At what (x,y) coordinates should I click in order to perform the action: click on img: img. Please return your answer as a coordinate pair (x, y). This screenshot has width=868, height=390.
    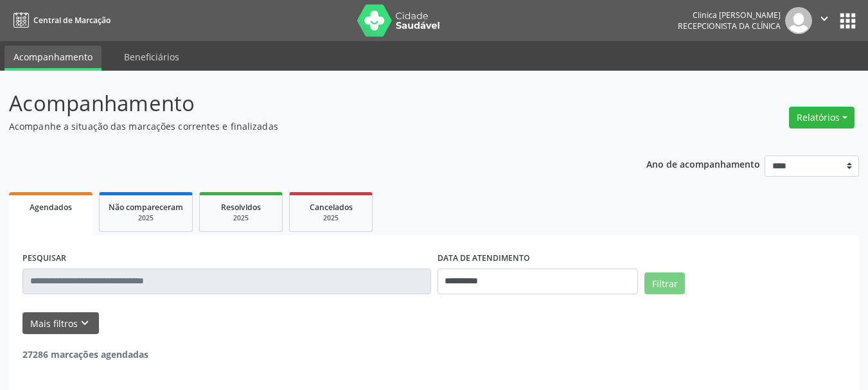
    Looking at the image, I should click on (799, 21).